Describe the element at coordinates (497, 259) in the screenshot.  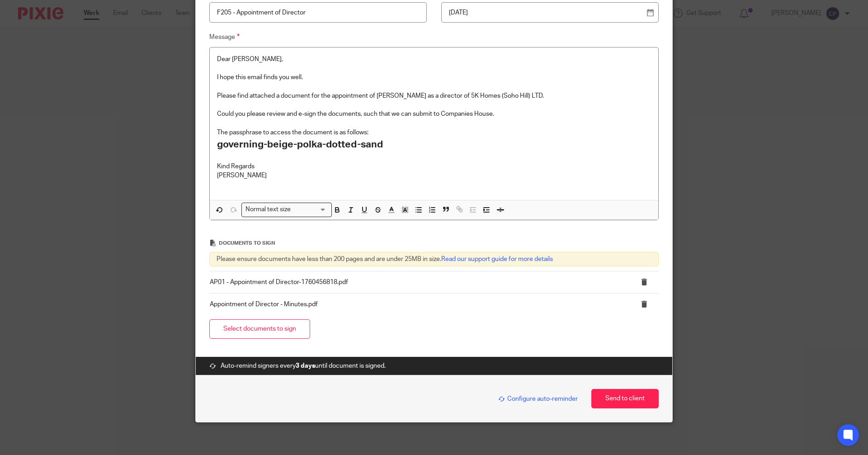
I see `a: Read our support guide for more details` at that location.